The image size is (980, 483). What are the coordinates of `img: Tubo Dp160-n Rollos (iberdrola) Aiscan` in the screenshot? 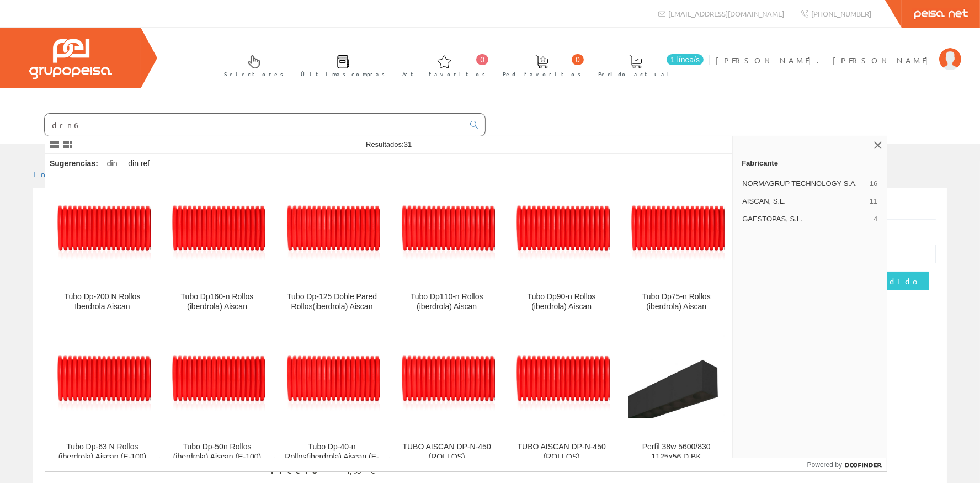 It's located at (217, 233).